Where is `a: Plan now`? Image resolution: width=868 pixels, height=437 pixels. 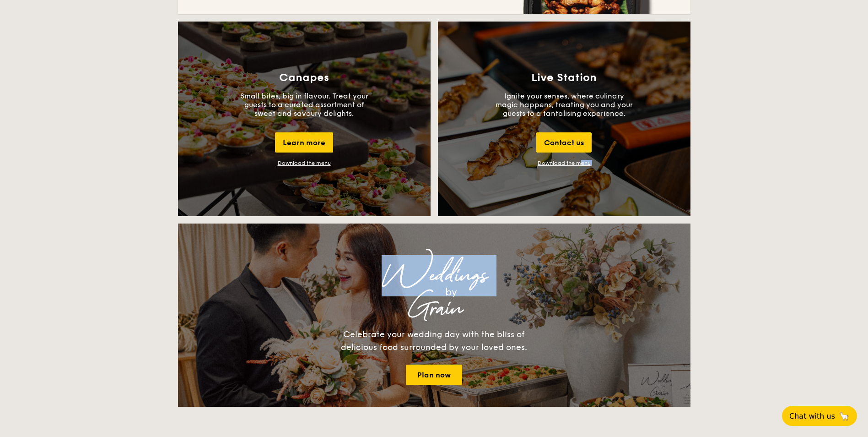 a: Plan now is located at coordinates (434, 375).